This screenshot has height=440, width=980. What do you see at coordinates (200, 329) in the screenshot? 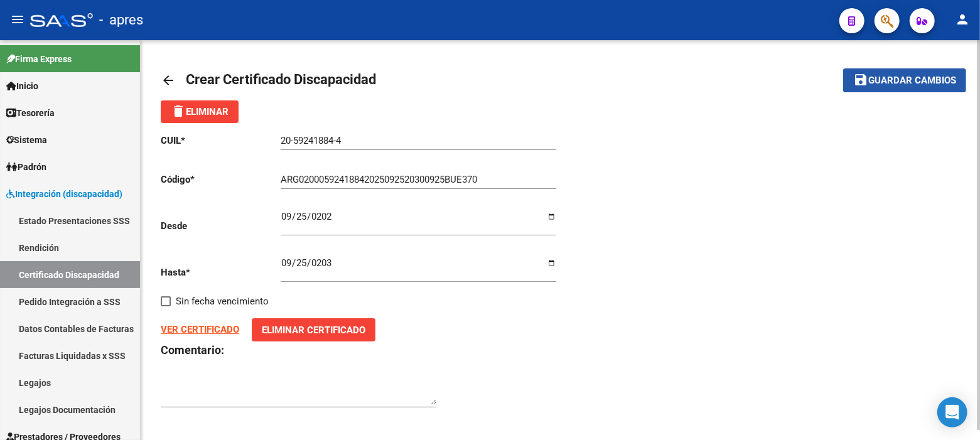
I see `strong: VER CERTIFICADO` at bounding box center [200, 329].